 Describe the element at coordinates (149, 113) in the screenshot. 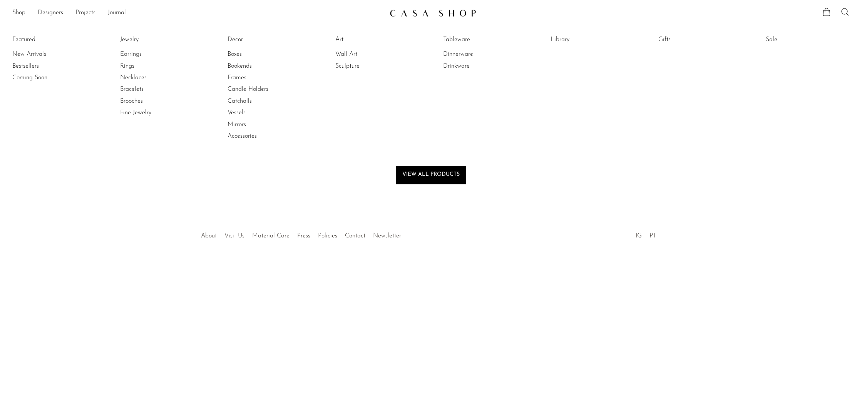

I see `a: Fine Jewelry` at that location.